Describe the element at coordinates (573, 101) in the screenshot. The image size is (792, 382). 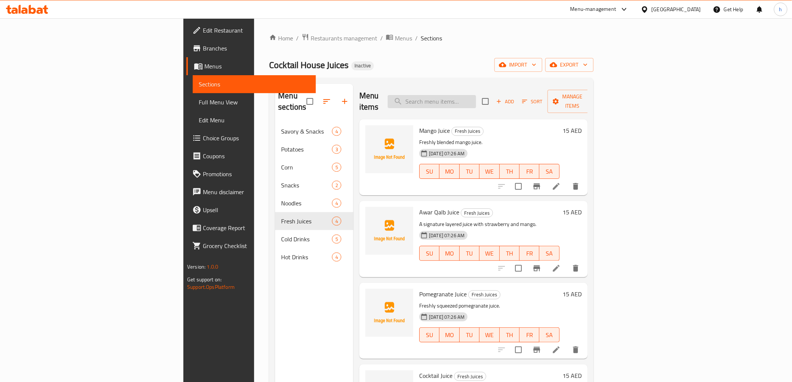
I see `button: Manage items` at that location.